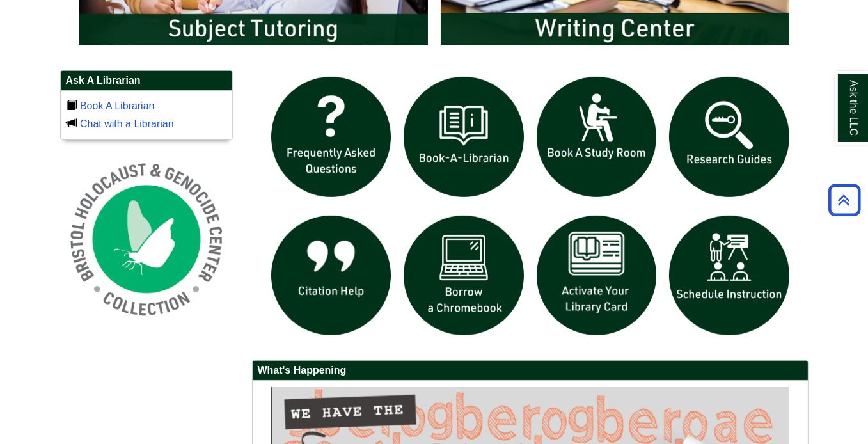  Describe the element at coordinates (332, 275) in the screenshot. I see `img: citation help icon links to citation help guide page` at that location.